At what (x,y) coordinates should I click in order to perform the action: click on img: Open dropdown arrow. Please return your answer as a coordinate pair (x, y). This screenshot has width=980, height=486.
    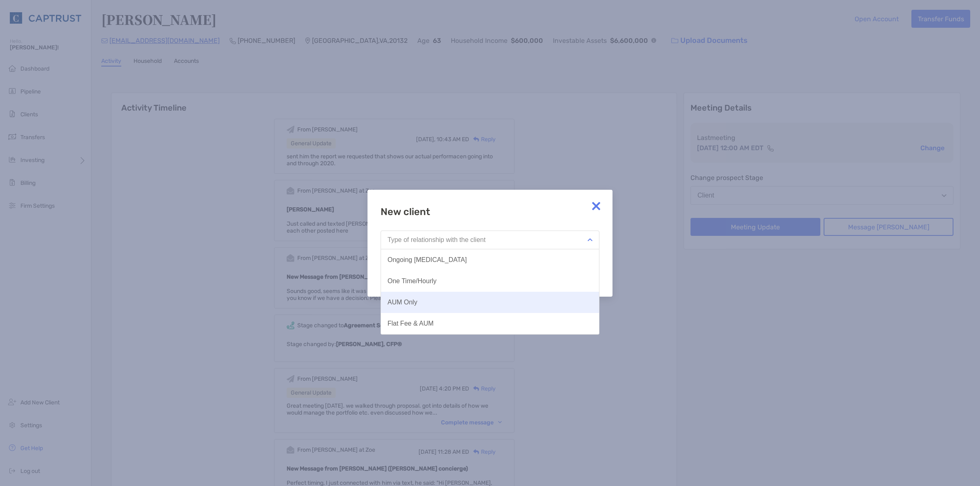
    Looking at the image, I should click on (591, 240).